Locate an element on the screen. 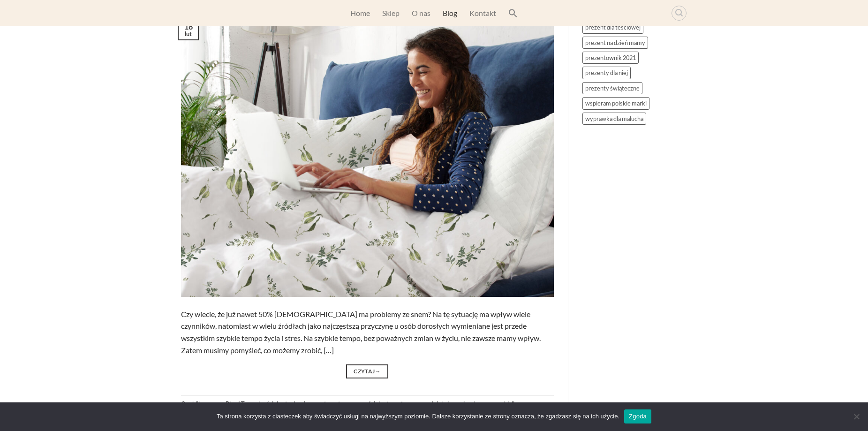 Image resolution: width=868 pixels, height=431 pixels. a: wspieram polskie marki (1 element) is located at coordinates (616, 103).